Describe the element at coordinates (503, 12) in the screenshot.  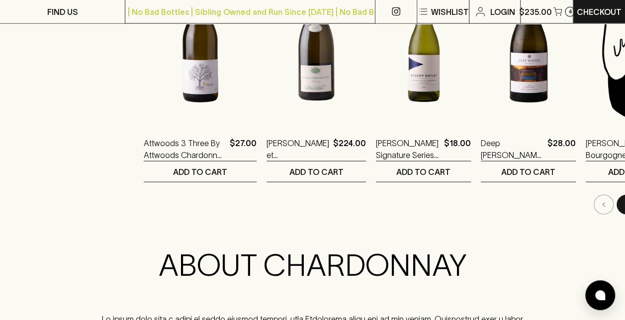
I see `p: Login` at that location.